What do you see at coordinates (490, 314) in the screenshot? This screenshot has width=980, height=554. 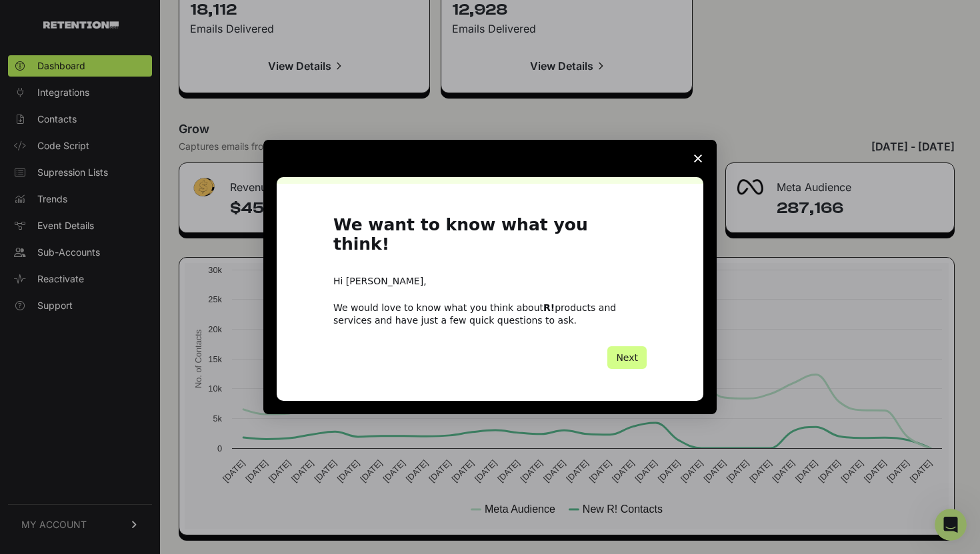 I see `div: We would love to know what you think about products and services and have just a few quick questi...` at bounding box center [490, 314].